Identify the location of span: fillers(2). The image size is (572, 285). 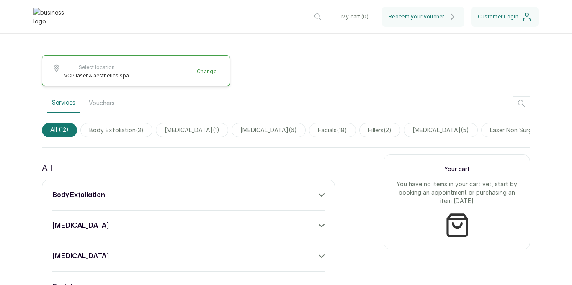
(380, 130).